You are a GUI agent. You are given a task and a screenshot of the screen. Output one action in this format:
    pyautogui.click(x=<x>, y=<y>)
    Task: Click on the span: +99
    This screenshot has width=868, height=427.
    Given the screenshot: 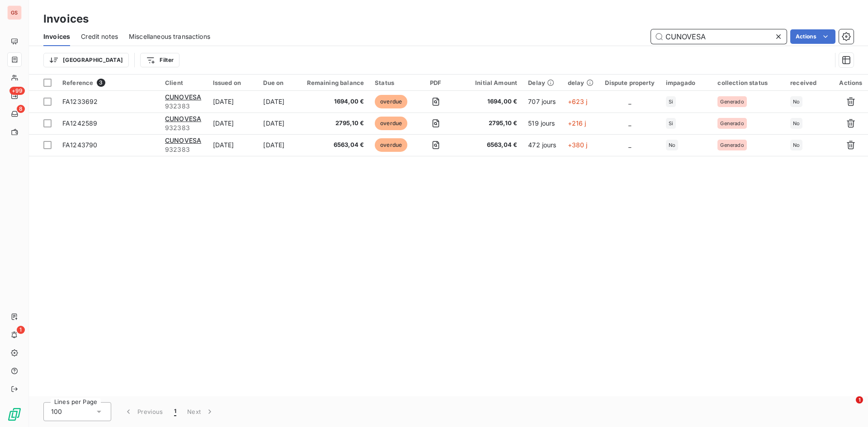 What is the action you would take?
    pyautogui.click(x=17, y=91)
    